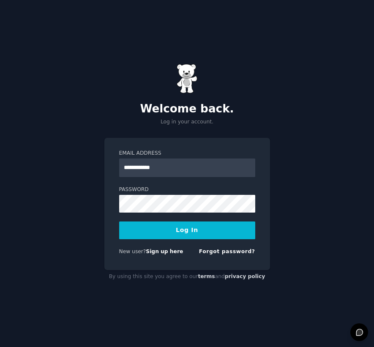 Image resolution: width=374 pixels, height=347 pixels. What do you see at coordinates (187, 122) in the screenshot?
I see `p: Log in your account.` at bounding box center [187, 122].